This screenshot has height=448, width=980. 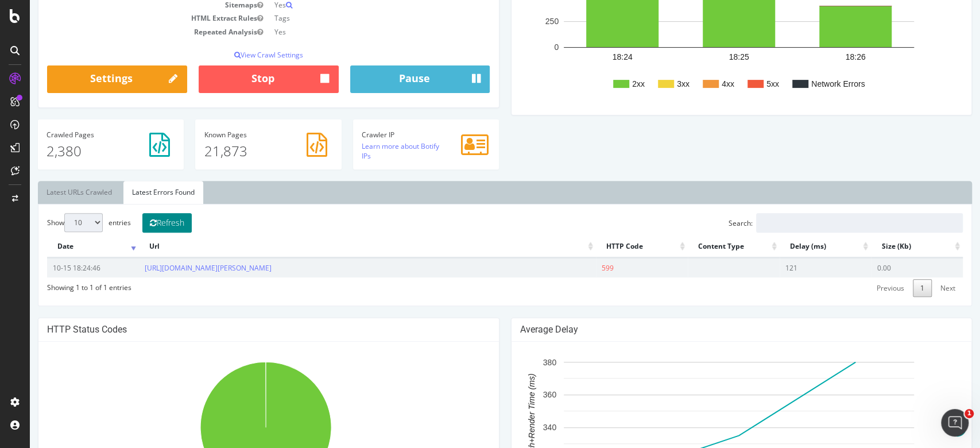 I want to click on text: 360, so click(x=520, y=395).